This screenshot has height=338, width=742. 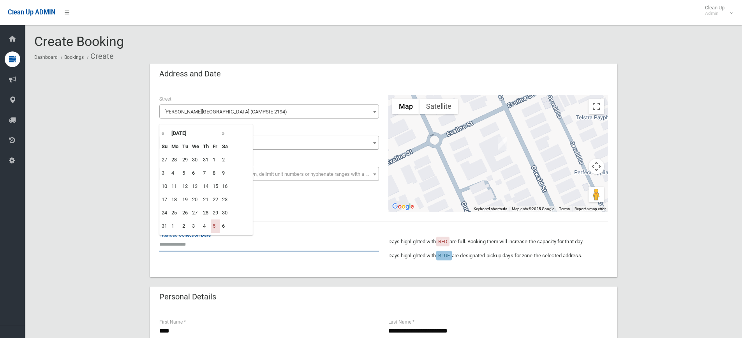 What do you see at coordinates (215, 186) in the screenshot?
I see `td: 15` at bounding box center [215, 186].